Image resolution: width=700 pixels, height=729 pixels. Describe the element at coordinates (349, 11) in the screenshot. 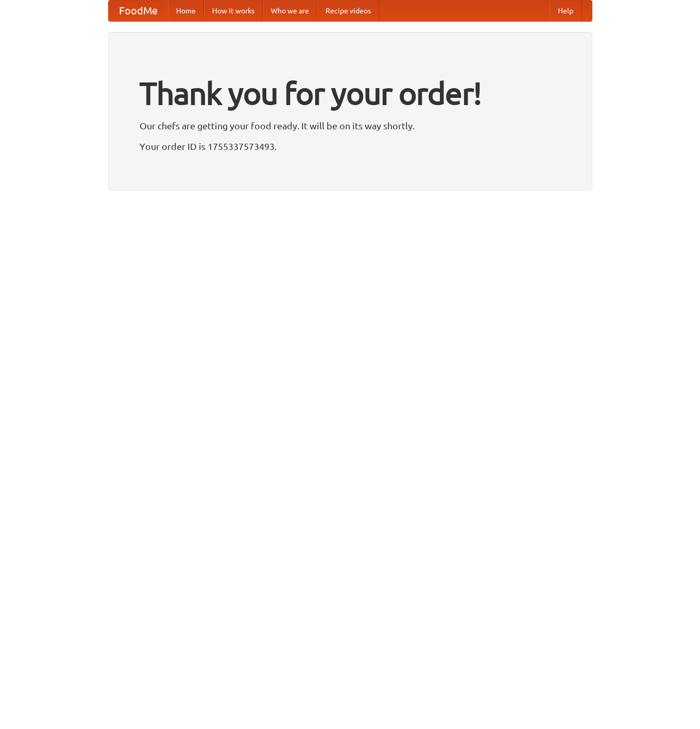

I see `a: Recipe videos` at that location.